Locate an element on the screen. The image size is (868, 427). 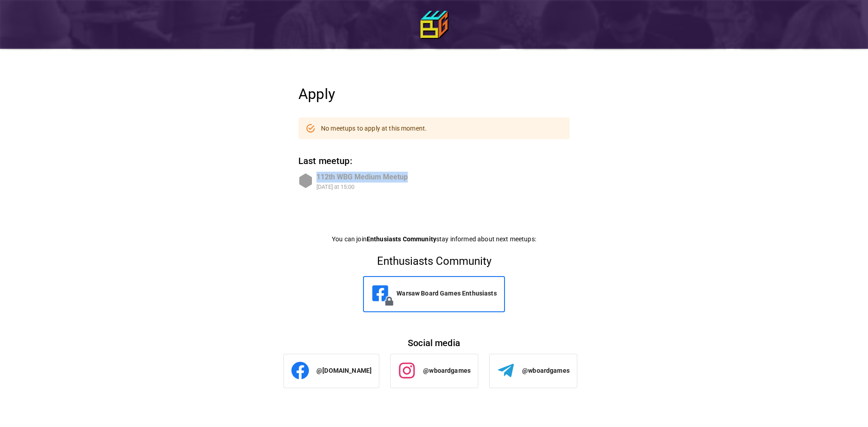
p: No meetups to apply at this moment. is located at coordinates (374, 128).